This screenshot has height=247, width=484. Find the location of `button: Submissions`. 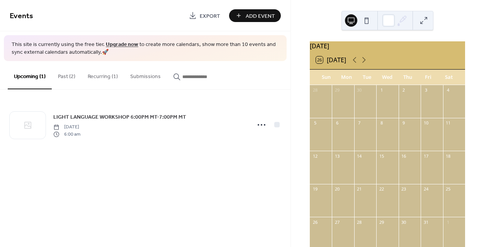

button: Submissions is located at coordinates (145, 75).